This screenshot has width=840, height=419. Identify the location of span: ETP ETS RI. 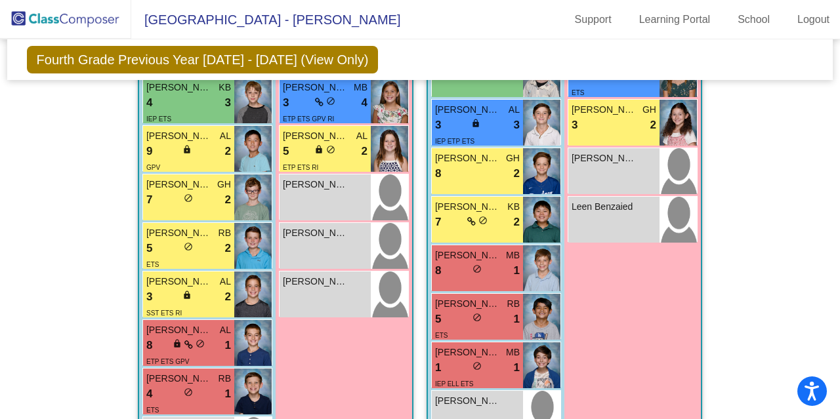
(301, 167).